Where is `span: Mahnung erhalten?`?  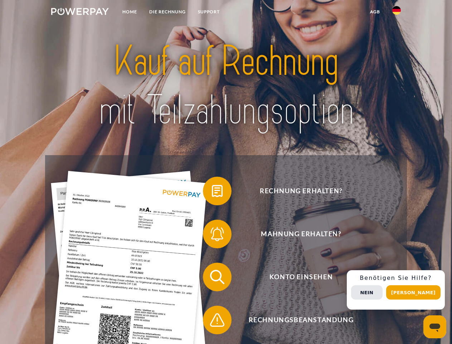
span: Mahnung erhalten? is located at coordinates (301, 234).